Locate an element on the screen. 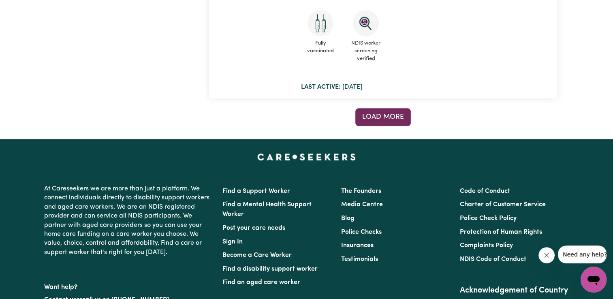 The height and width of the screenshot is (299, 613). a: NDIS Code of Conduct is located at coordinates (493, 259).